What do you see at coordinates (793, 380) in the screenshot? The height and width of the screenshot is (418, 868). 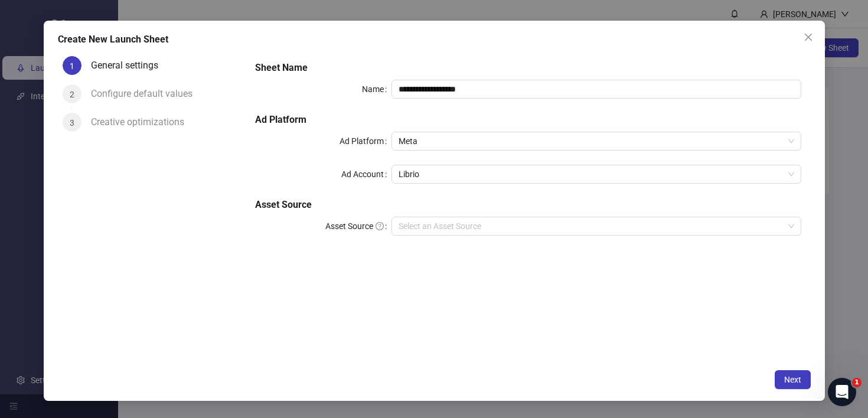 I see `button: Next` at bounding box center [793, 380].